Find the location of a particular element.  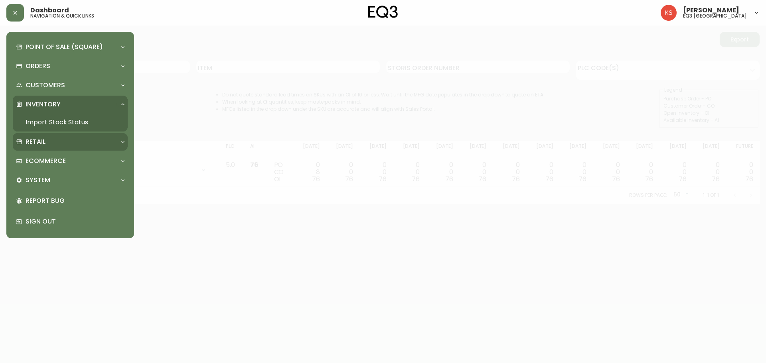

p: Point of Sale (Square) is located at coordinates (64, 47).